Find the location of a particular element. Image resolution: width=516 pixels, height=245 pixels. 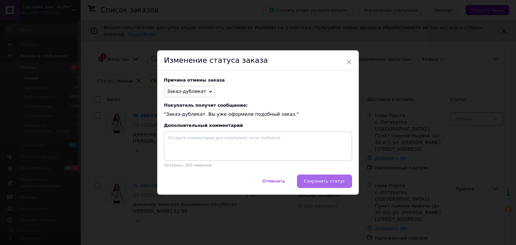

span: Заказ-дубликат is located at coordinates (187, 91).